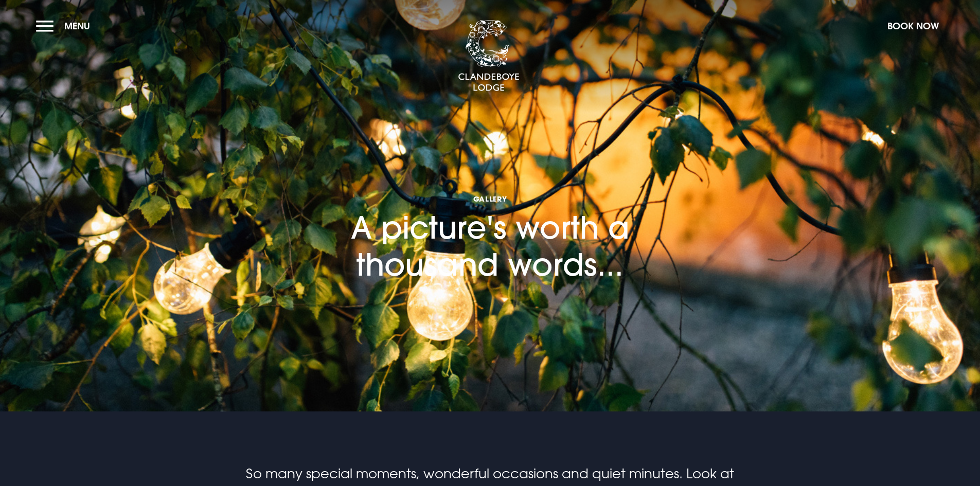 The image size is (980, 486). What do you see at coordinates (488, 56) in the screenshot?
I see `img: Clandeboye Lodge` at bounding box center [488, 56].